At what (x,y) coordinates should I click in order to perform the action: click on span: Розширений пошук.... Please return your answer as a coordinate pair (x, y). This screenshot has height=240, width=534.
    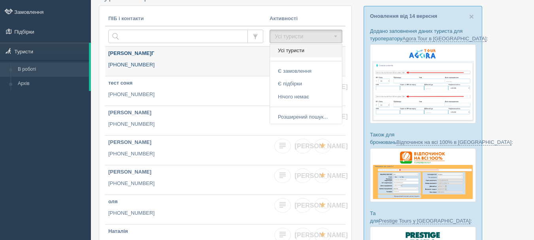
    Looking at the image, I should click on (303, 117).